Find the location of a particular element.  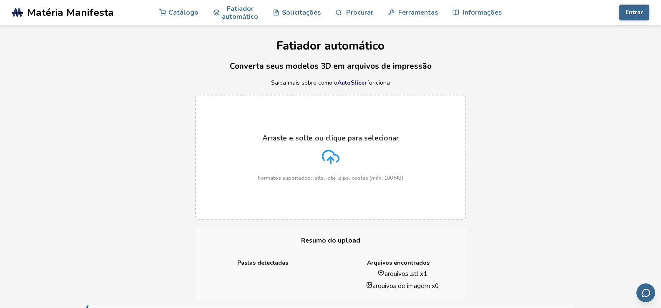

font: Ferramentas is located at coordinates (418, 12).